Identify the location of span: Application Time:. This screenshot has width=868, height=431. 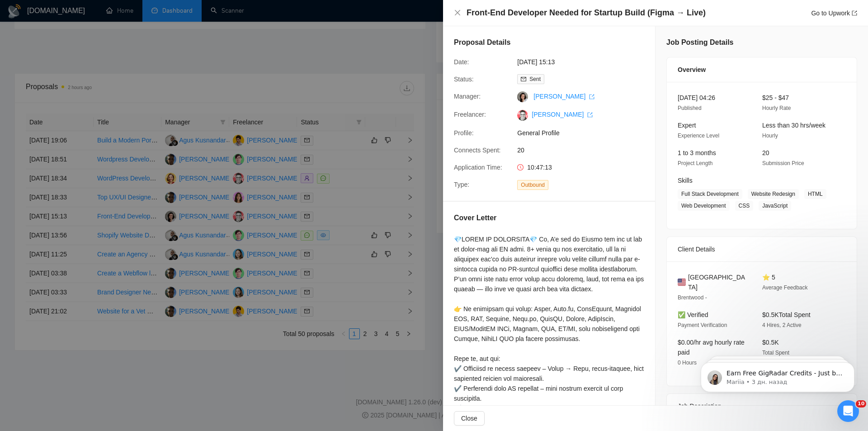
(478, 167).